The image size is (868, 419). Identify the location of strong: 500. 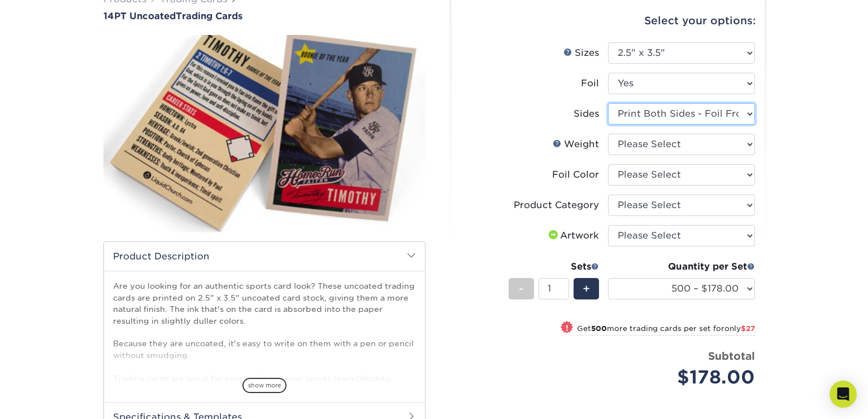
(599, 328).